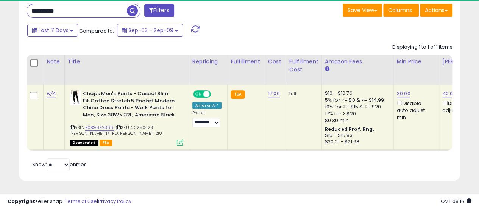  I want to click on img: 31i1xvO29KL._SL40_.jpg, so click(75, 98).